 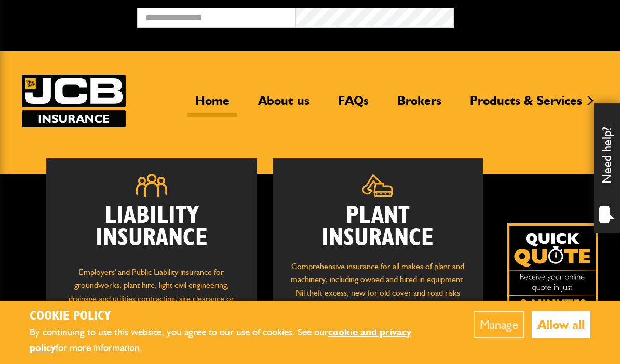 What do you see at coordinates (419, 105) in the screenshot?
I see `a: Brokers` at bounding box center [419, 105].